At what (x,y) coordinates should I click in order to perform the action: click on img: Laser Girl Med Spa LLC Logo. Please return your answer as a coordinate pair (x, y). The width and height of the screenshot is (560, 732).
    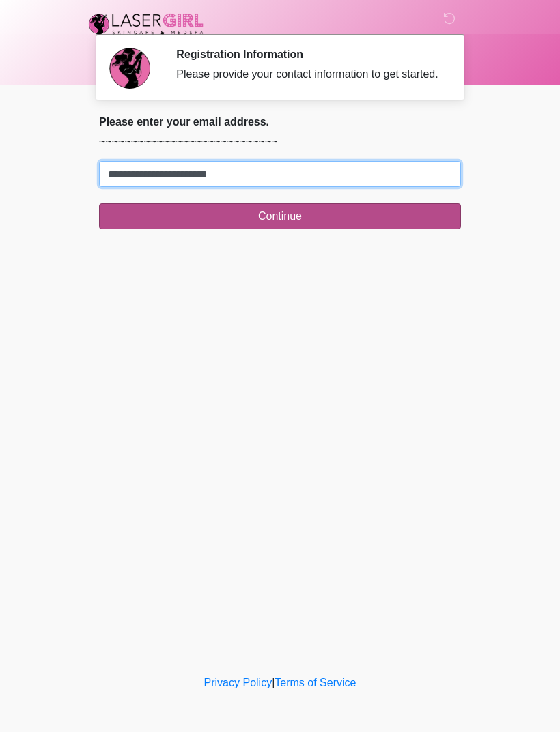
    Looking at the image, I should click on (146, 24).